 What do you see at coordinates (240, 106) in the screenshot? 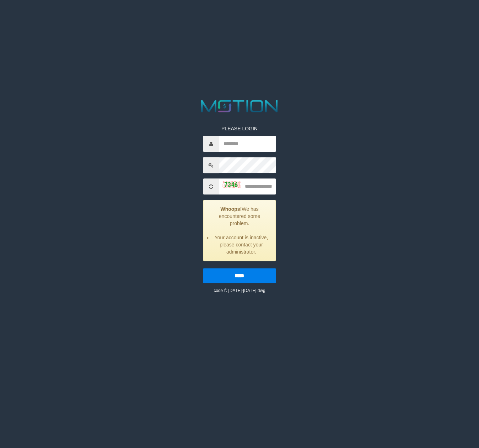
I see `img: MOTION_logo.png` at bounding box center [240, 106].